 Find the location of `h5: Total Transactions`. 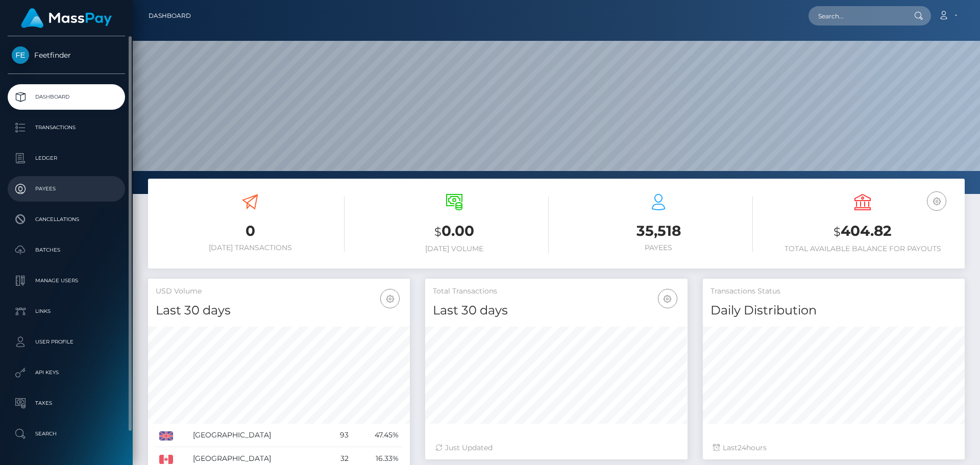

h5: Total Transactions is located at coordinates (556, 291).